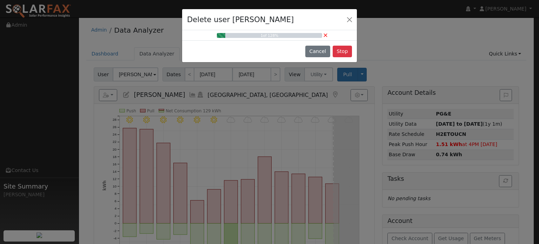  I want to click on a: Cancel, so click(325, 35).